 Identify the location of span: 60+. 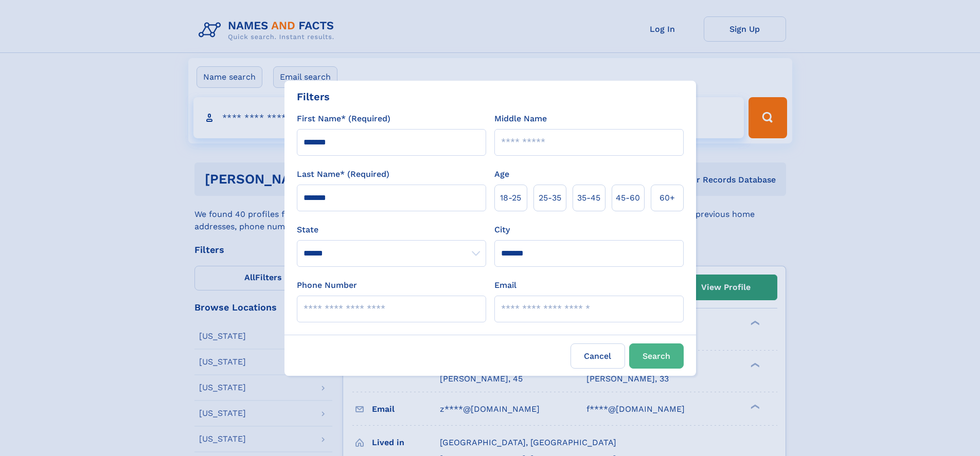
(667, 198).